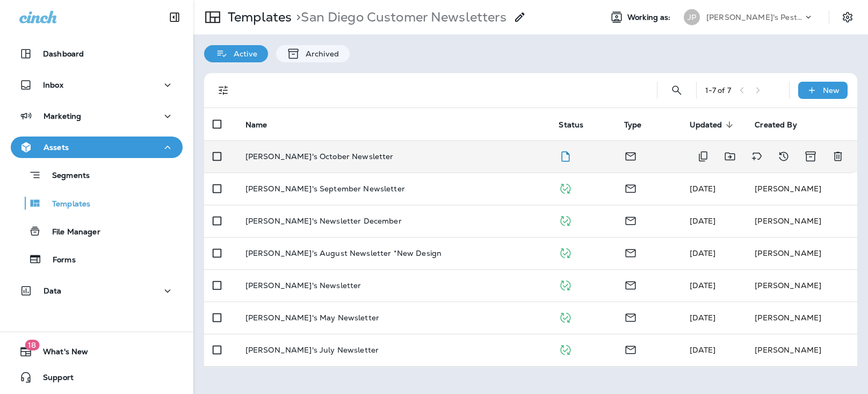 This screenshot has height=394, width=868. Describe the element at coordinates (848, 17) in the screenshot. I see `button: Settings` at that location.